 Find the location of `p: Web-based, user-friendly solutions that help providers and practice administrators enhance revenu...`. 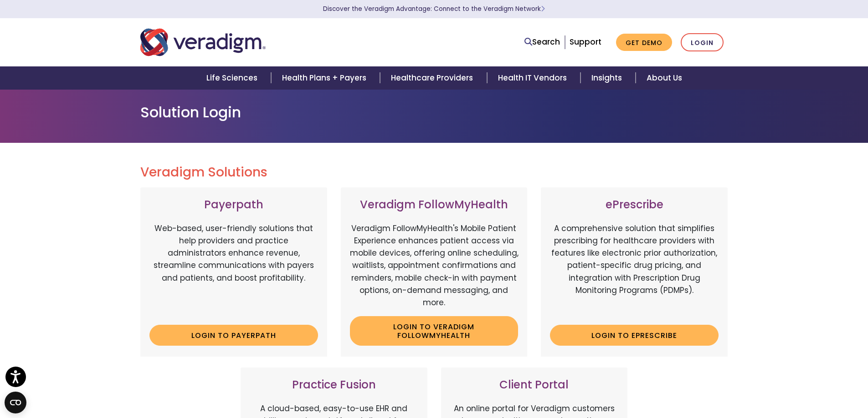

p: Web-based, user-friendly solutions that help providers and practice administrators enhance revenu... is located at coordinates (233, 270).